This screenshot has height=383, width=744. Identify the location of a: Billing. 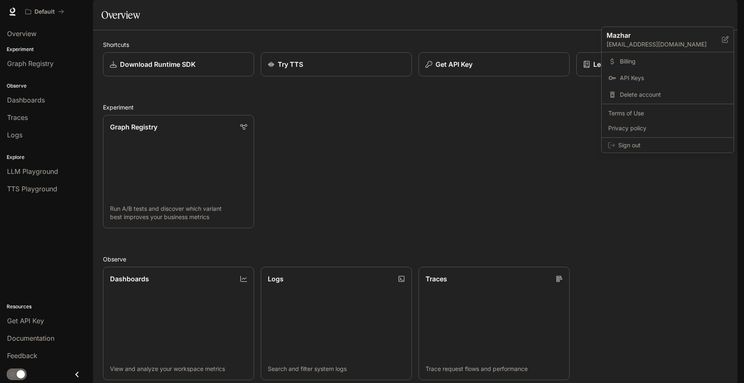
(668, 61).